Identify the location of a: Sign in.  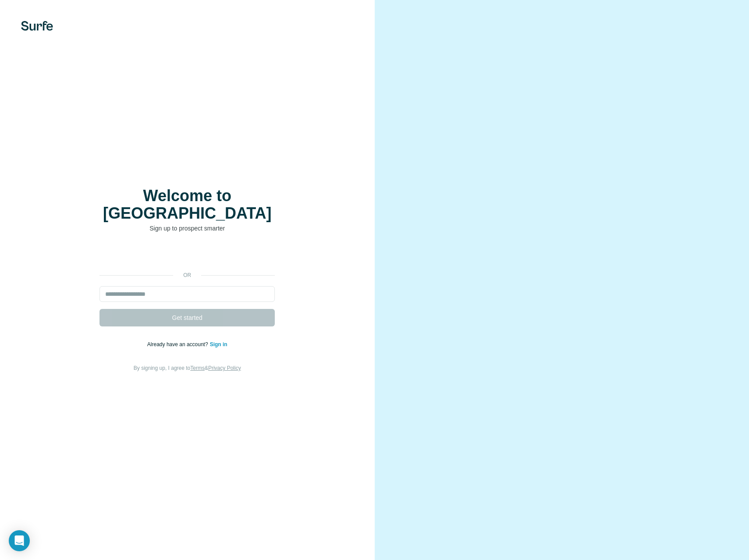
(219, 345).